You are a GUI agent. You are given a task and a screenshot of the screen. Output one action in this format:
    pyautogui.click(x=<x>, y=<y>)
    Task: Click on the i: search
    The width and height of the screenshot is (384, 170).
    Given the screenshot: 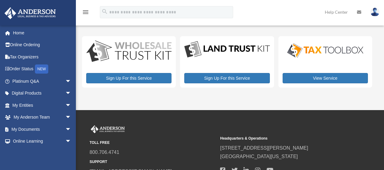 What is the action you would take?
    pyautogui.click(x=105, y=12)
    